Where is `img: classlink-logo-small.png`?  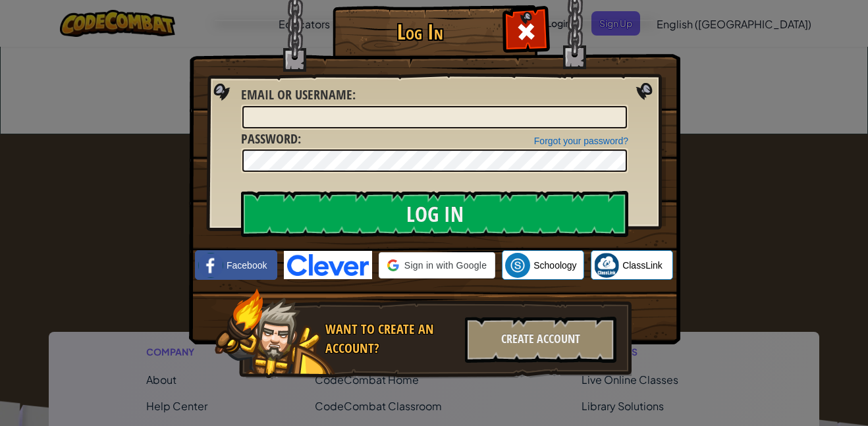 img: classlink-logo-small.png is located at coordinates (606, 265).